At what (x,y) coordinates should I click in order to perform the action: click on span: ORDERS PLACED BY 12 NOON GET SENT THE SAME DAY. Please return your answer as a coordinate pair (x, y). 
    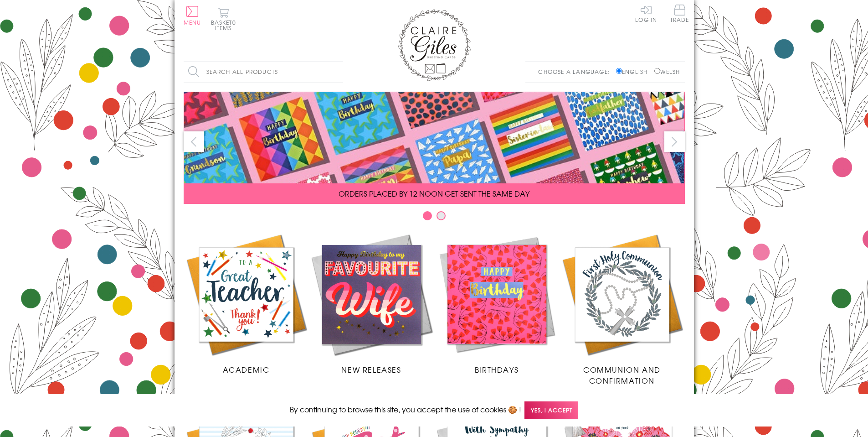
    Looking at the image, I should click on (434, 194).